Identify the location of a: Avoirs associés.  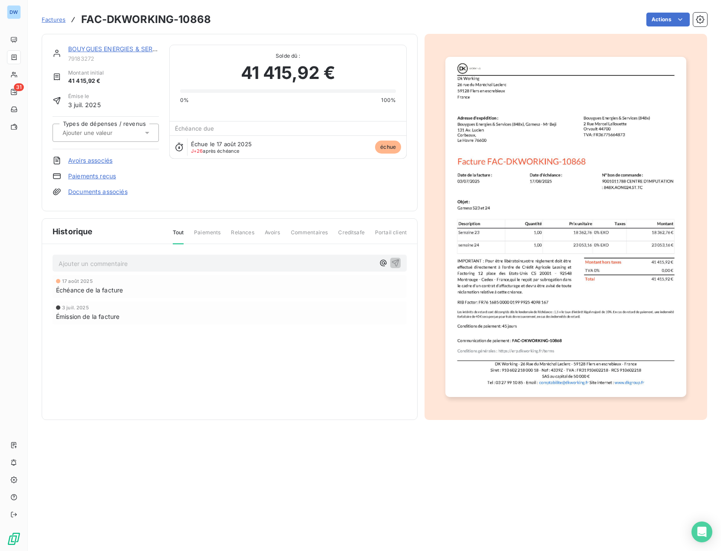
(90, 161).